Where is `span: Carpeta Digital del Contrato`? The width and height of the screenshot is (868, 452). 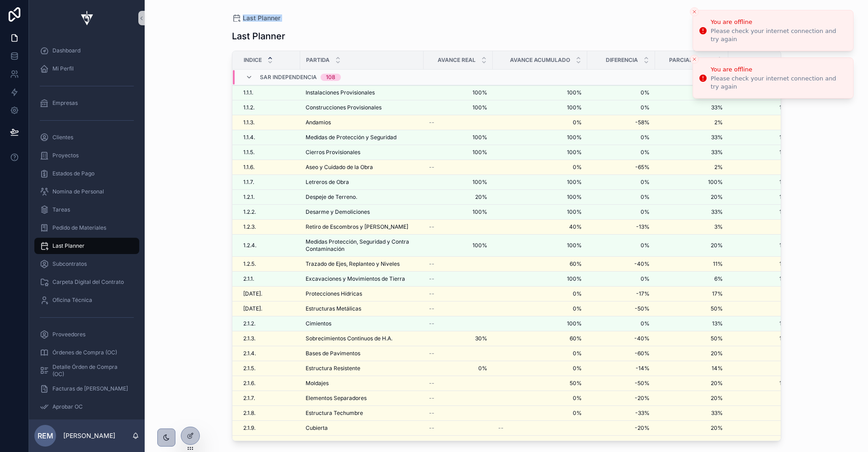
span: Carpeta Digital del Contrato is located at coordinates (88, 282).